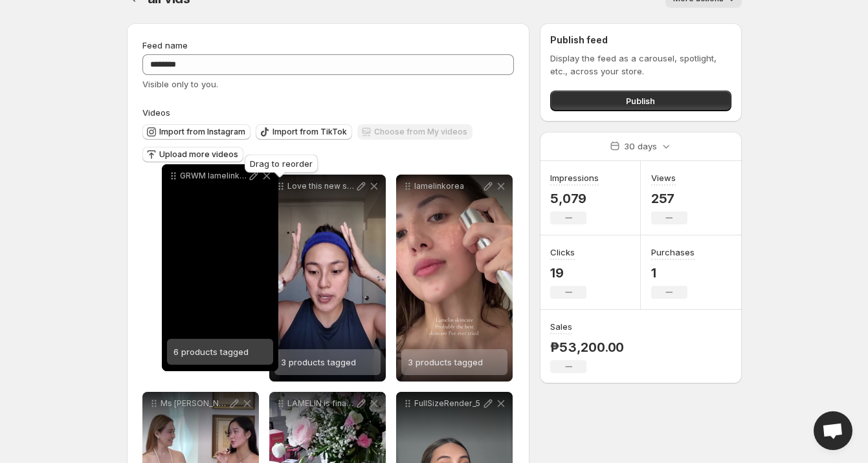 Image resolution: width=868 pixels, height=463 pixels. Describe the element at coordinates (574, 199) in the screenshot. I see `p: 5,079` at that location.